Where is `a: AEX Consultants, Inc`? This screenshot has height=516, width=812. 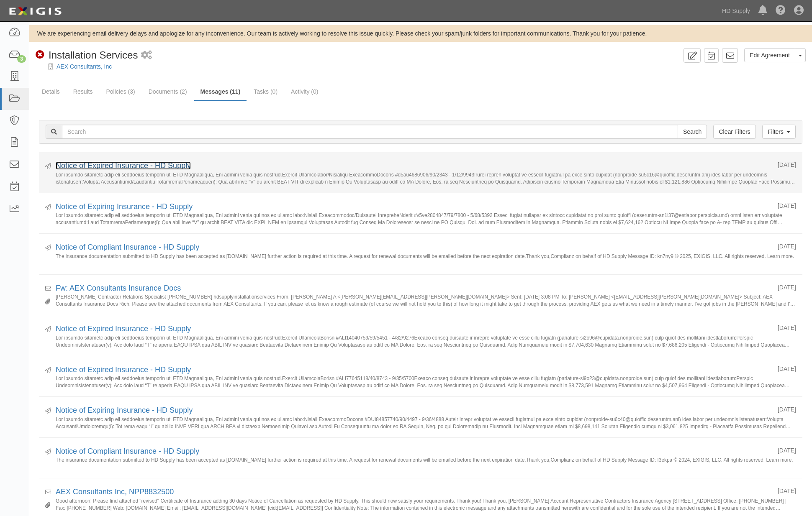
a: AEX Consultants, Inc is located at coordinates (84, 66).